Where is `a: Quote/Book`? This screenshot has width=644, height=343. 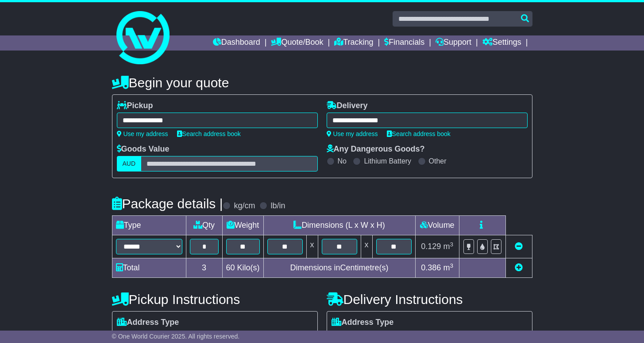
a: Quote/Book is located at coordinates (297, 43).